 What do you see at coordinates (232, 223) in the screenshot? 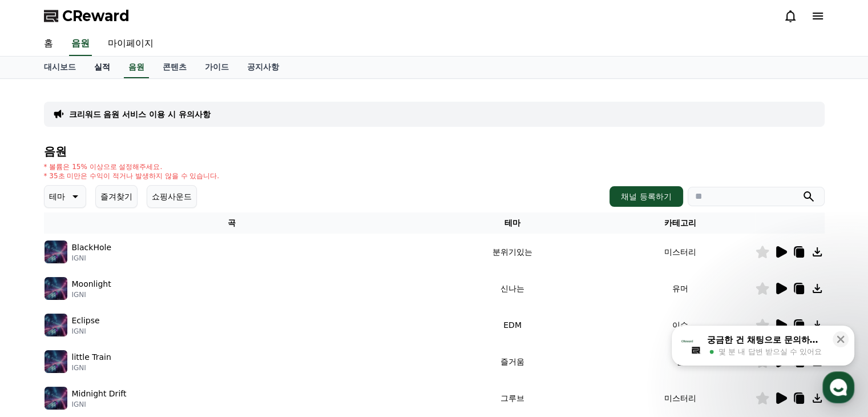
I see `th: 곡` at bounding box center [232, 223].